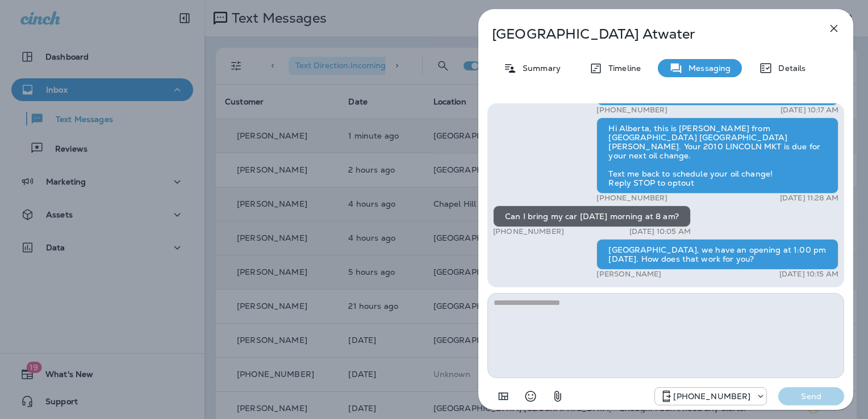 This screenshot has width=868, height=419. Describe the element at coordinates (531, 397) in the screenshot. I see `button: Select an emoji` at that location.